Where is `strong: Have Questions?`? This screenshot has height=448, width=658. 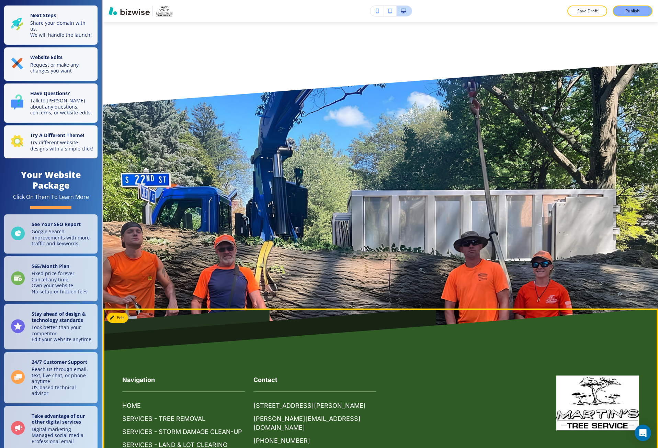 strong: Have Questions? is located at coordinates (50, 93).